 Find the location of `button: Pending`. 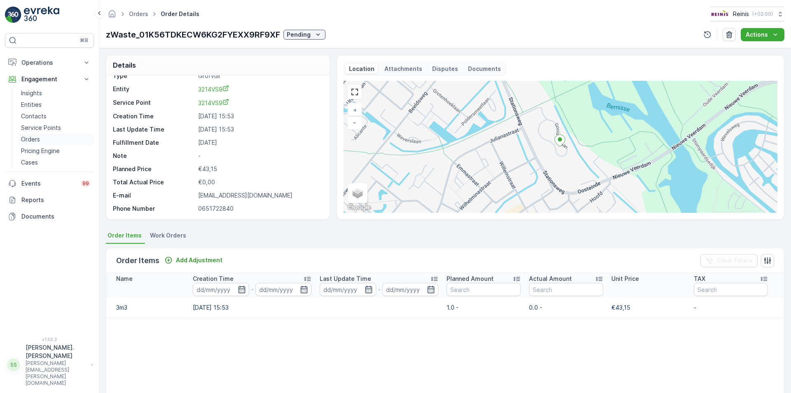

button: Pending is located at coordinates (304, 35).